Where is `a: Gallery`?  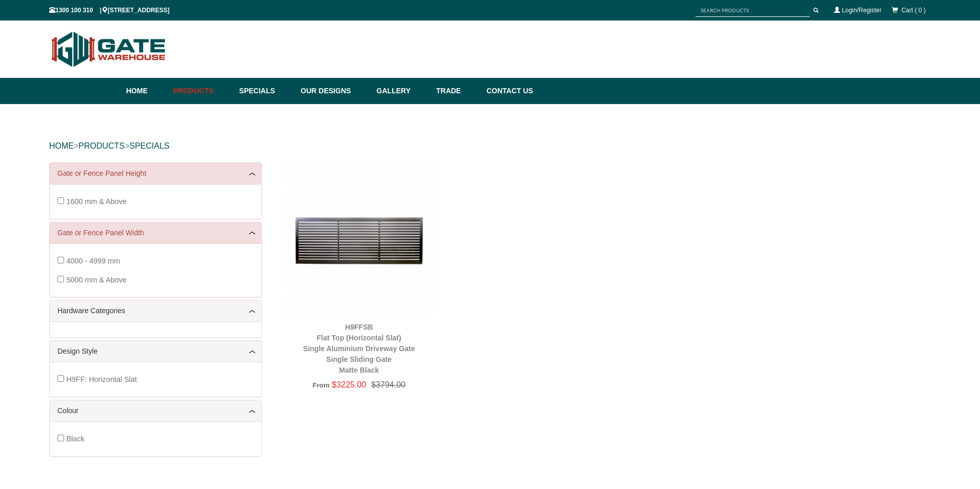 a: Gallery is located at coordinates (401, 91).